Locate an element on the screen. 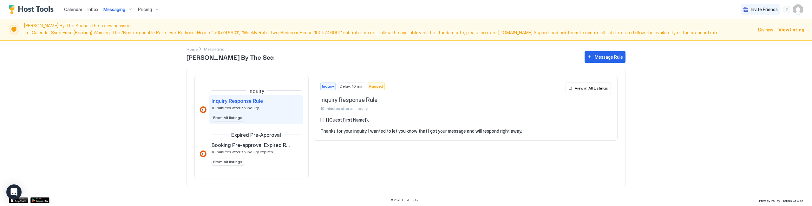  span: Breadcrumb is located at coordinates (214, 49).